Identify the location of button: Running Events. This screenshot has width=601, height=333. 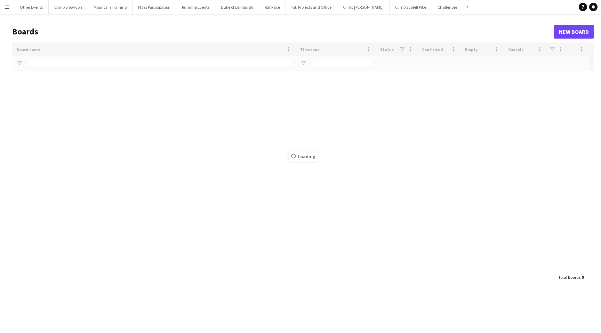
(196, 7).